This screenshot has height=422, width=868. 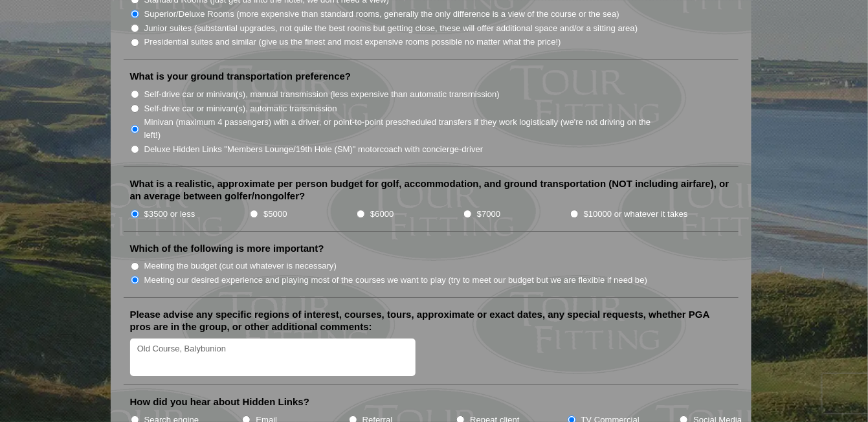 What do you see at coordinates (382, 214) in the screenshot?
I see `label: $6000` at bounding box center [382, 214].